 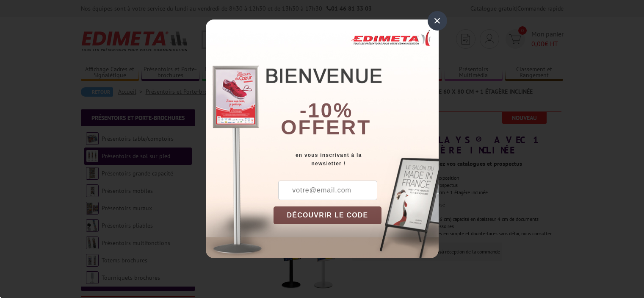 I want to click on font: offert, so click(x=326, y=127).